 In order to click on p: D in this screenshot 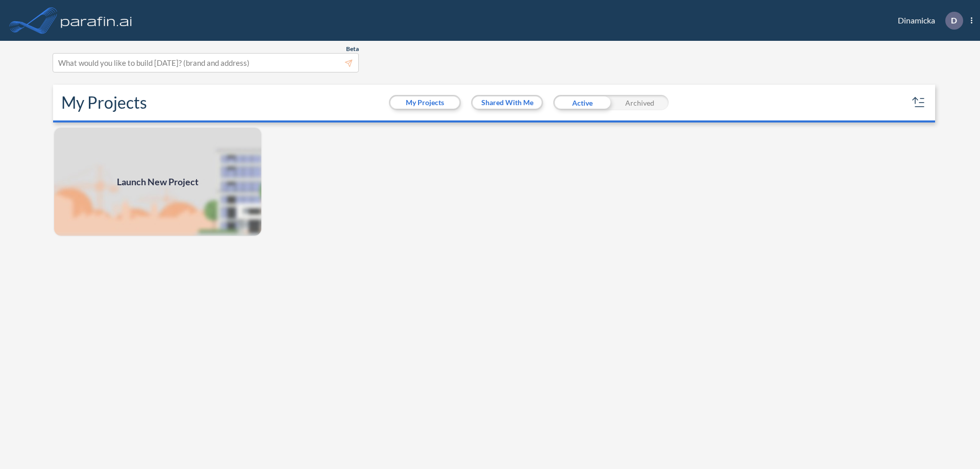, I will do `click(954, 21)`.